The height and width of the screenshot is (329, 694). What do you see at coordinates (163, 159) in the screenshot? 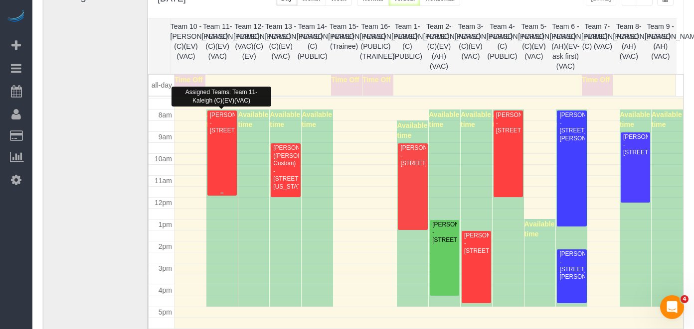
I see `span: 10am` at bounding box center [163, 159].